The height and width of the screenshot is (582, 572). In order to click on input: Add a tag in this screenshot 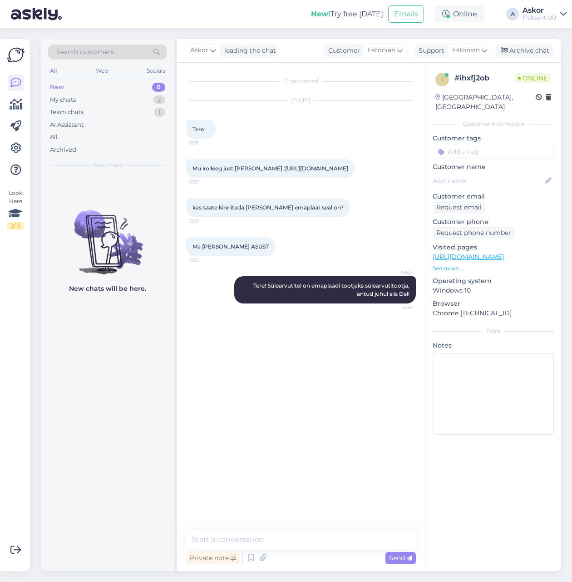, I will do `click(493, 152)`.